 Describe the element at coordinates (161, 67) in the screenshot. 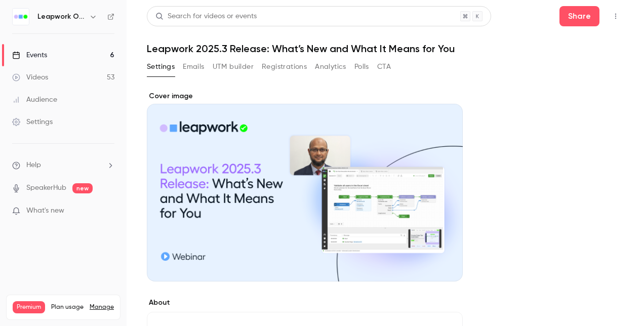

I see `button: Settings` at that location.